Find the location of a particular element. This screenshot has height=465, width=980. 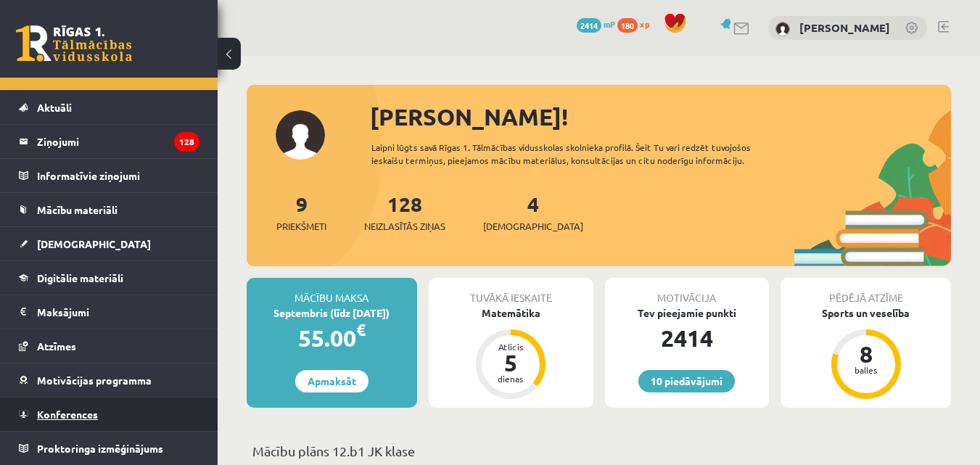

a: Proktoringa izmēģinājums is located at coordinates (108, 448).